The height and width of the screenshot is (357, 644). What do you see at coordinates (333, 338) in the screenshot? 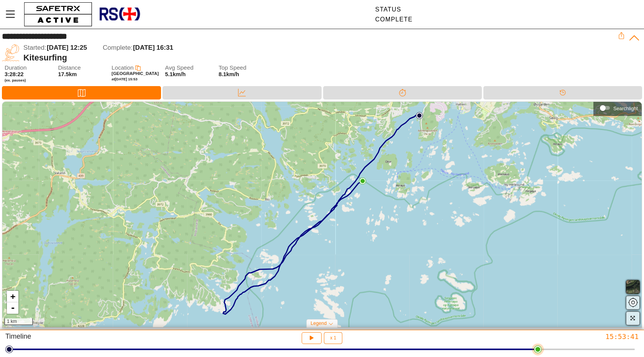
I see `button: x 1` at bounding box center [333, 338].